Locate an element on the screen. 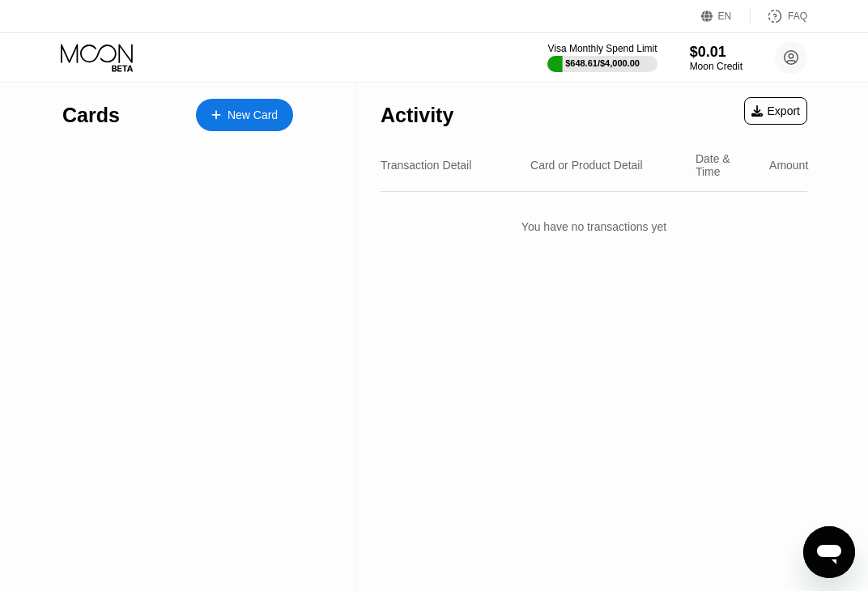 The width and height of the screenshot is (868, 591). div: You have no transactions yet is located at coordinates (594, 226).